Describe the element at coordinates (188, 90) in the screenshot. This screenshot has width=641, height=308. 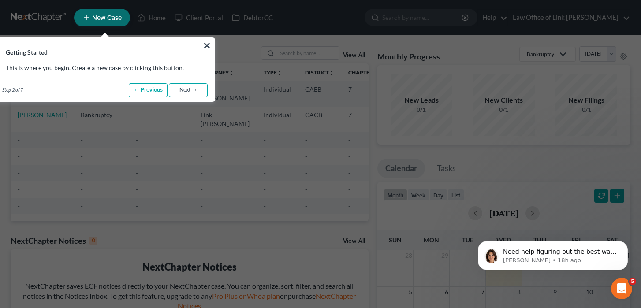
I see `a: Next →` at that location.